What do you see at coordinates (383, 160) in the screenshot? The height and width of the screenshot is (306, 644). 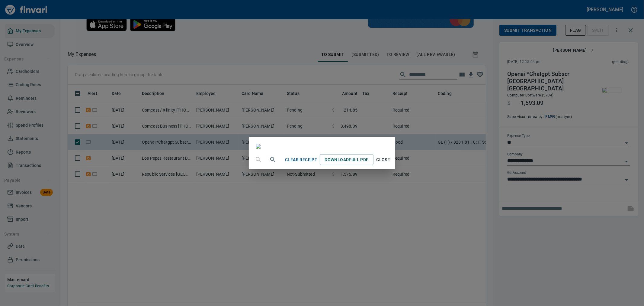 I see `button: Close` at bounding box center [383, 160].